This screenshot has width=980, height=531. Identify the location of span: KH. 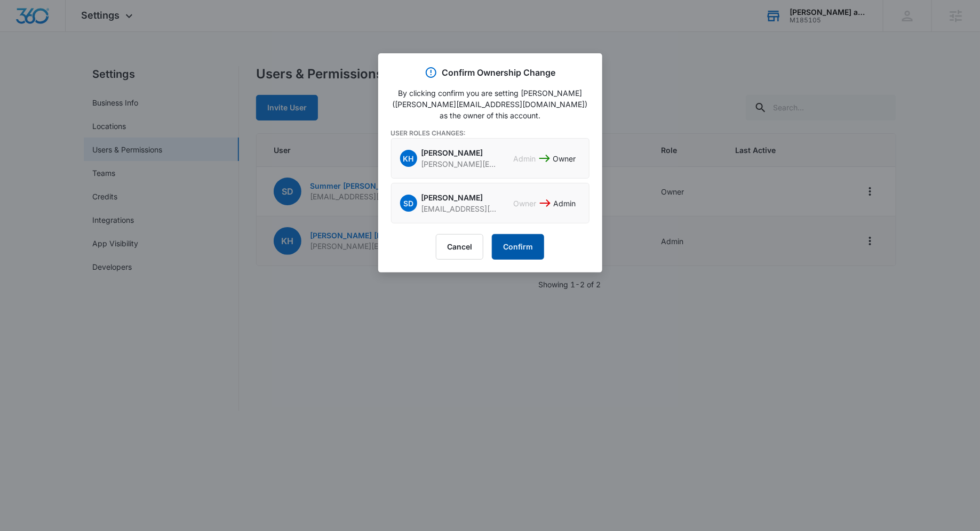
(409, 159).